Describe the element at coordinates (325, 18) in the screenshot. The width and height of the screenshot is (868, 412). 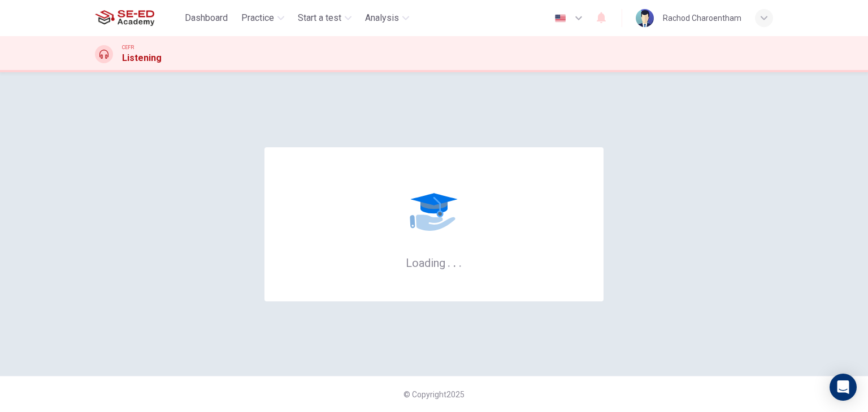
I see `button: Start a test` at that location.